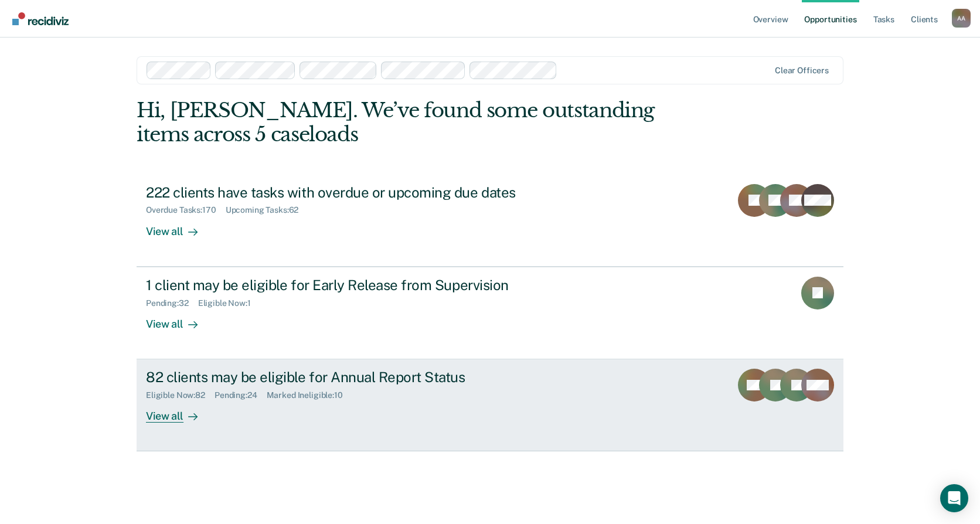 Image resolution: width=980 pixels, height=524 pixels. I want to click on div: Marked Ineligible : 10, so click(310, 395).